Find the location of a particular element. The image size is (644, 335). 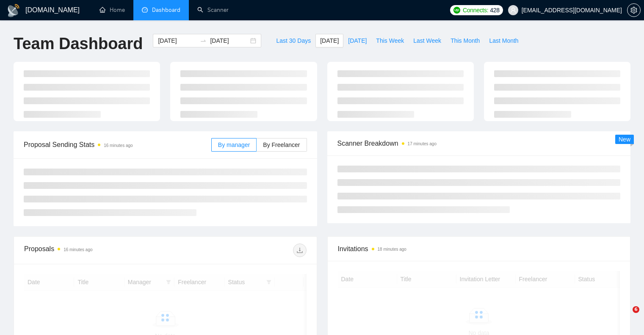

span: By Freelancer is located at coordinates (281, 145).